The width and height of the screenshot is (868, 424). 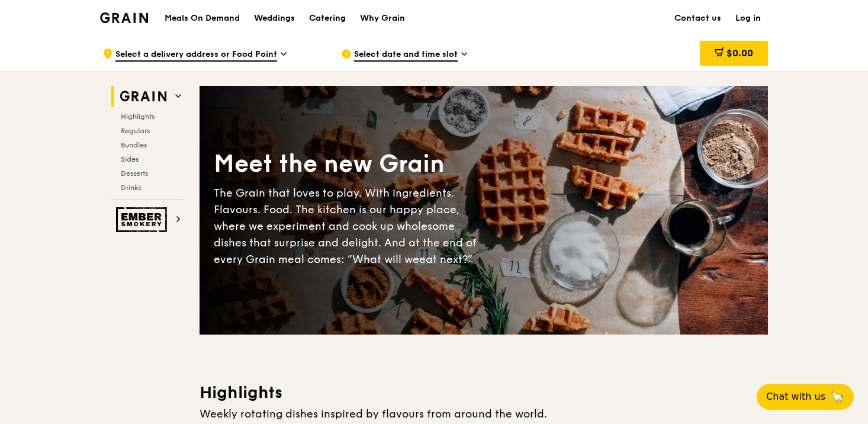 What do you see at coordinates (196, 55) in the screenshot?
I see `span: Select a delivery address or Food Point` at bounding box center [196, 55].